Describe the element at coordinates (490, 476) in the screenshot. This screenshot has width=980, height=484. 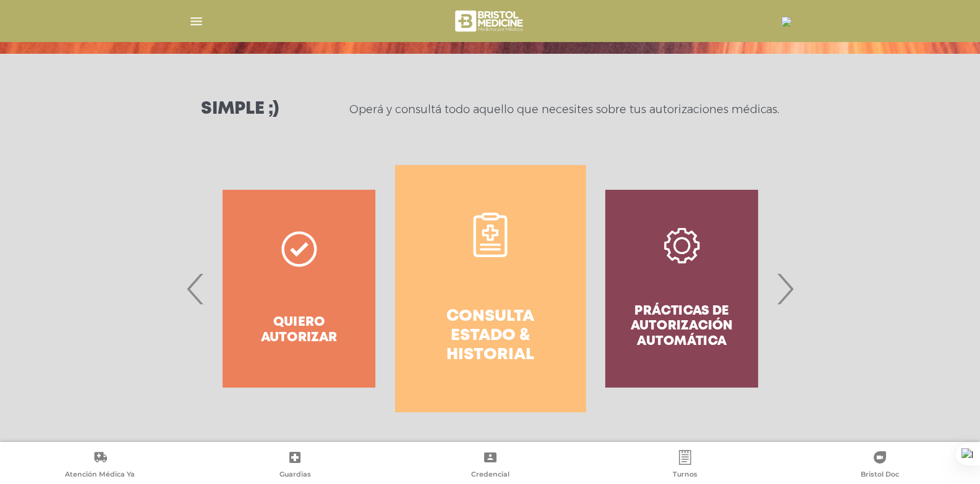
I see `span: Credencial` at that location.